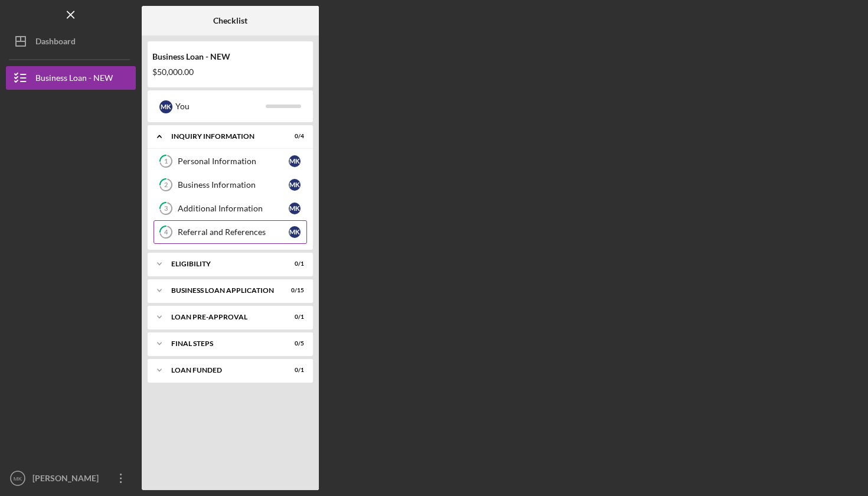 The height and width of the screenshot is (496, 868). What do you see at coordinates (166, 161) in the screenshot?
I see `tspan: 1` at bounding box center [166, 161].